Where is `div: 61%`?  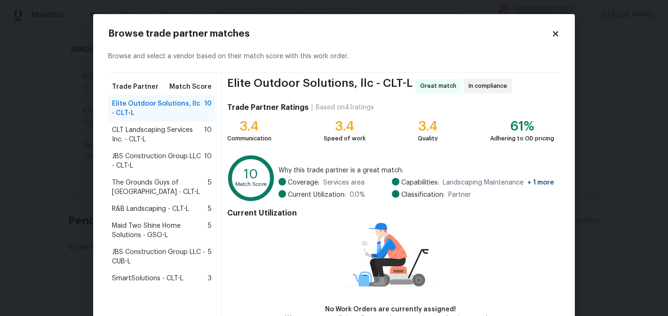
div: 61% is located at coordinates (522, 126).